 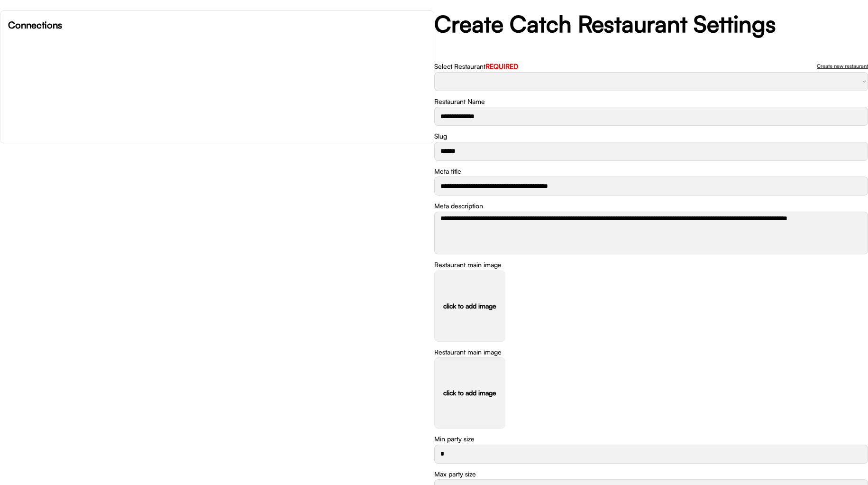 What do you see at coordinates (501, 66) in the screenshot?
I see `font: REQUIRED` at bounding box center [501, 66].